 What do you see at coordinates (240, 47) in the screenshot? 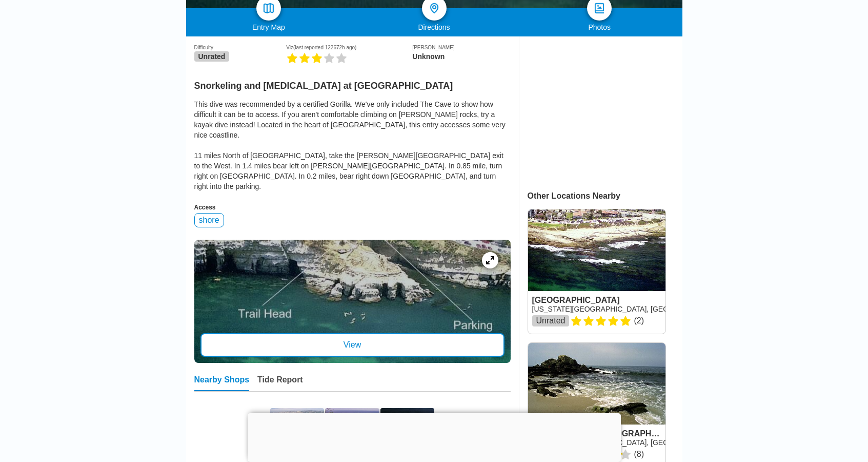
I see `div: Difficulty` at bounding box center [240, 47].